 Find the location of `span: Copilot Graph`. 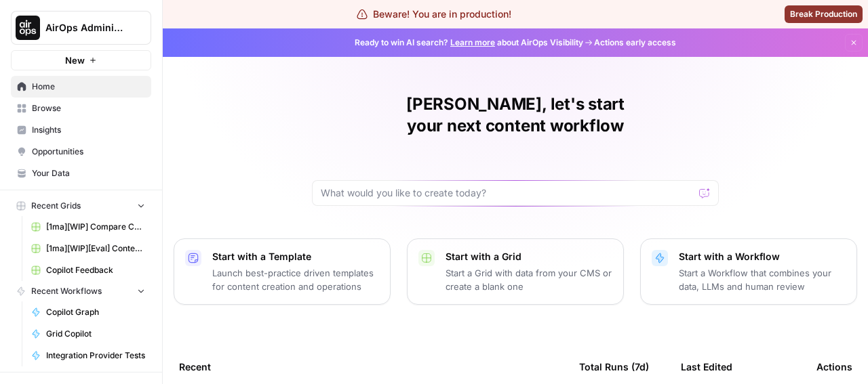

span: Copilot Graph is located at coordinates (96, 312).